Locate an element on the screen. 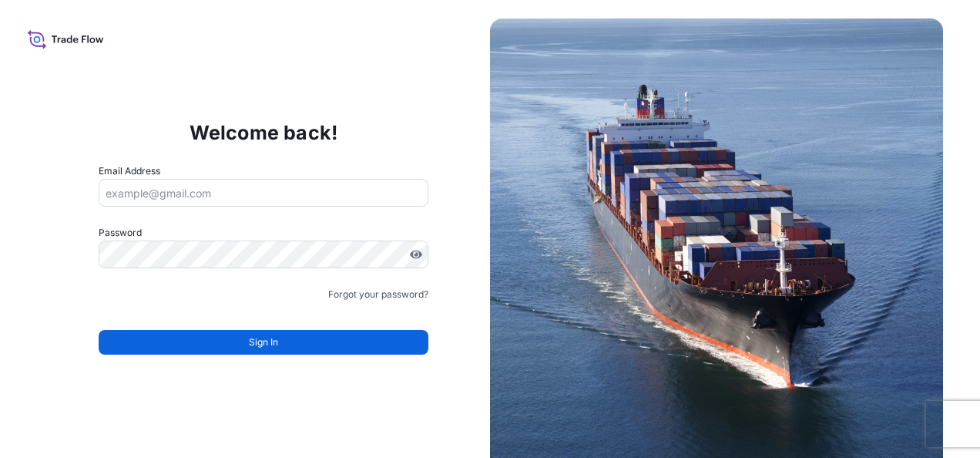 This screenshot has width=980, height=458. label: Email Address is located at coordinates (130, 171).